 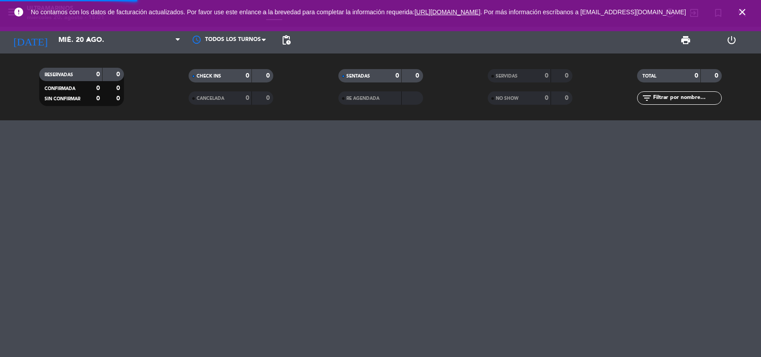 What do you see at coordinates (59, 75) in the screenshot?
I see `span: RESERVADAS` at bounding box center [59, 75].